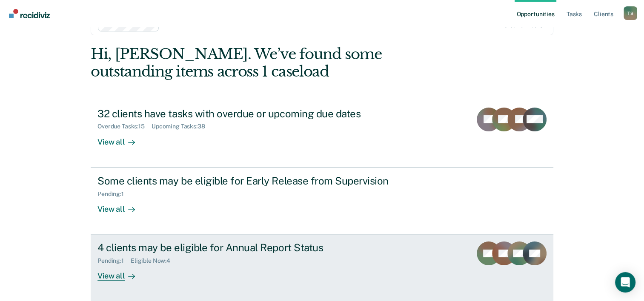 Image resolution: width=644 pixels, height=301 pixels. What do you see at coordinates (247, 248) in the screenshot?
I see `div: 4 clients may be eligible for Annual Report Status` at bounding box center [247, 248].